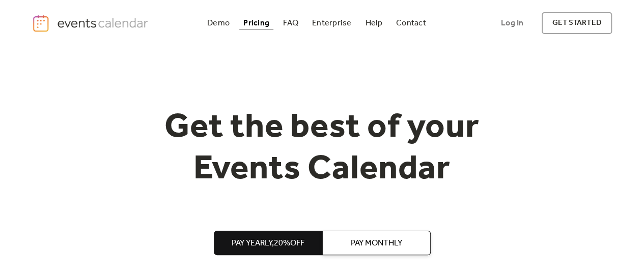 This screenshot has width=644, height=280. Describe the element at coordinates (411, 23) in the screenshot. I see `a: Contact` at that location.